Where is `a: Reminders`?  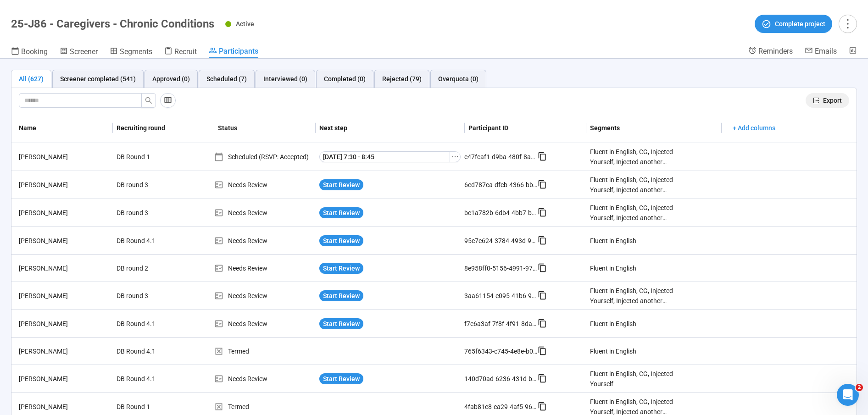
a: Reminders is located at coordinates (770, 52).